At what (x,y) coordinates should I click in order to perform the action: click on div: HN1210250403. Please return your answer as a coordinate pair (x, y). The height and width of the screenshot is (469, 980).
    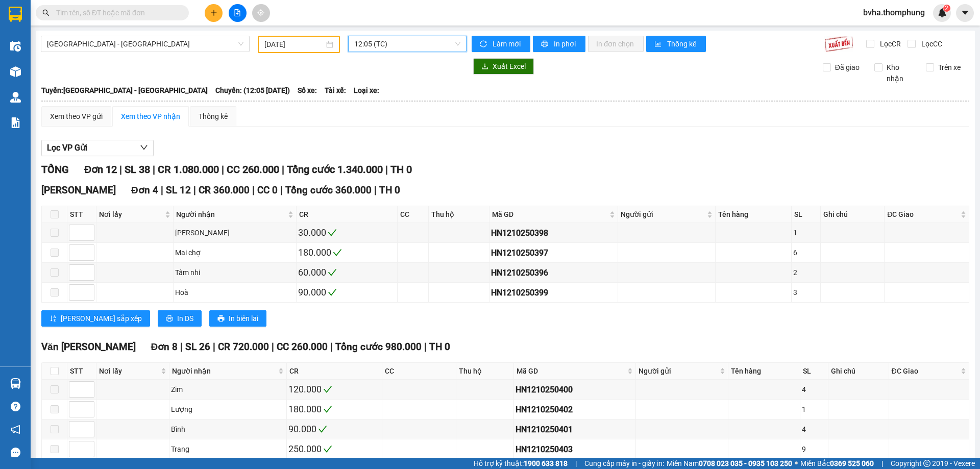
    Looking at the image, I should click on (575, 448).